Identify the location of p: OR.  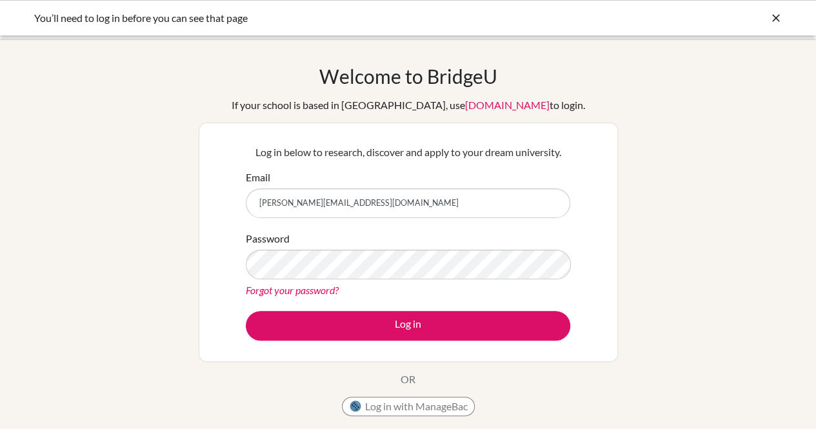
(408, 379).